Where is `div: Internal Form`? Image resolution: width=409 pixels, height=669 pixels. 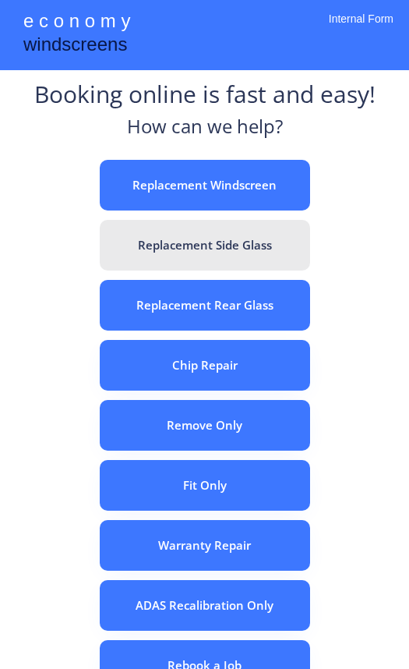
div: Internal Form is located at coordinates (361, 29).